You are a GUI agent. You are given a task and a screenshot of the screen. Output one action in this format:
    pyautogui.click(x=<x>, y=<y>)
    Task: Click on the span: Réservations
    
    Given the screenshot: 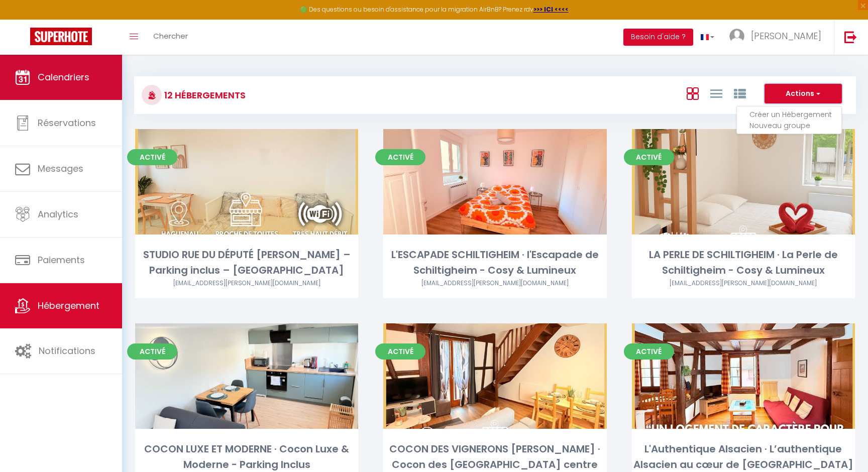 What is the action you would take?
    pyautogui.click(x=67, y=123)
    